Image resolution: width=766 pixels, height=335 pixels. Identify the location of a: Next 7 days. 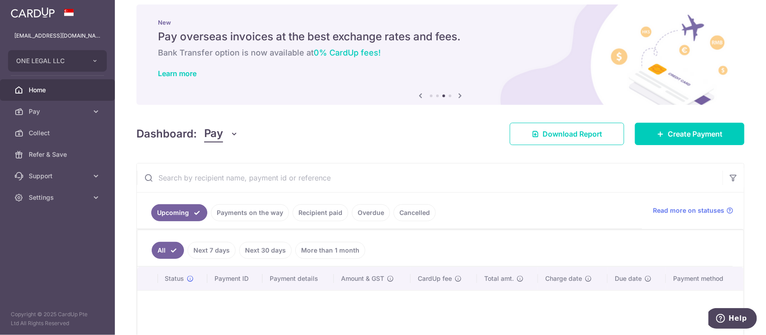
(211, 251).